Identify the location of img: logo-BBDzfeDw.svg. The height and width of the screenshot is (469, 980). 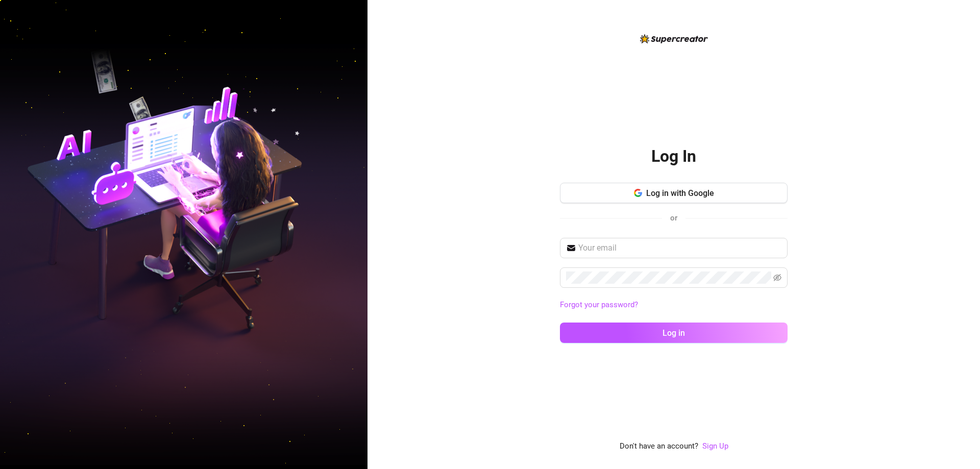
(674, 39).